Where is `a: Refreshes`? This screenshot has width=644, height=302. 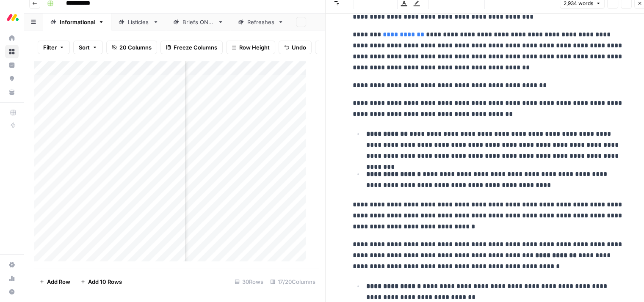 a: Refreshes is located at coordinates (261, 22).